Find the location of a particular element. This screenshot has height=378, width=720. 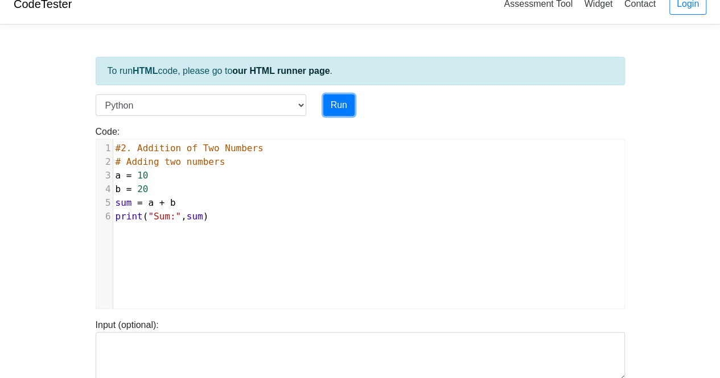

div: 2 is located at coordinates (104, 162).